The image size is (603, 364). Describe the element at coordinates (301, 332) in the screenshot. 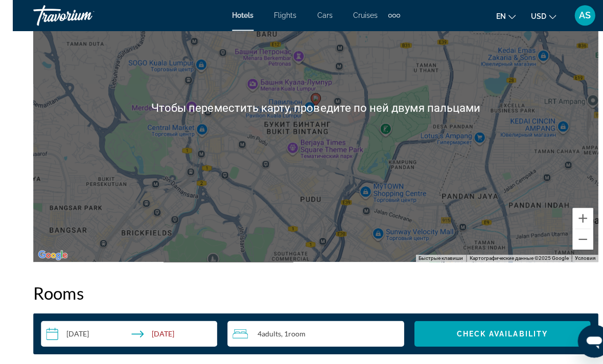

I see `button: Travelers: 4 adults, 0 children` at that location.